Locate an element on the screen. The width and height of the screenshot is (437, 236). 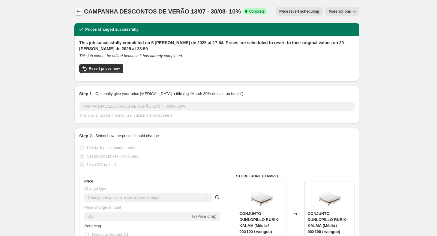
span: Use CSV upload is located at coordinates (101, 164).